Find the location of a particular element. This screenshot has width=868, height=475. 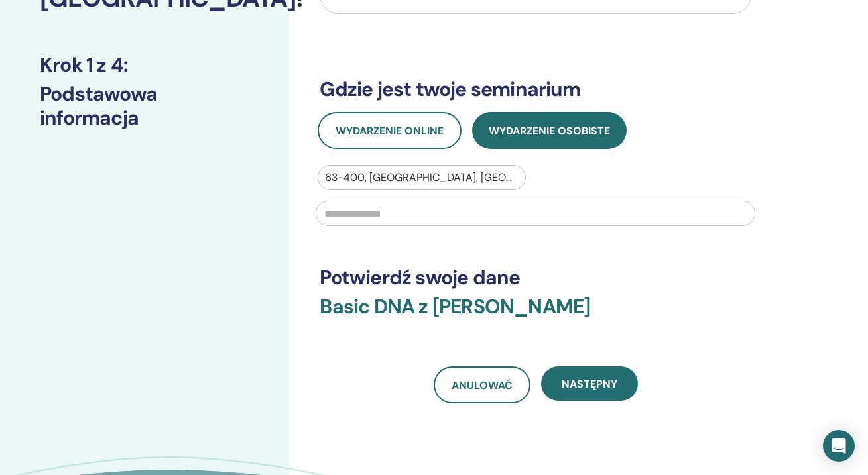

h3: Gdzie jest twoje seminarium is located at coordinates (535, 90).